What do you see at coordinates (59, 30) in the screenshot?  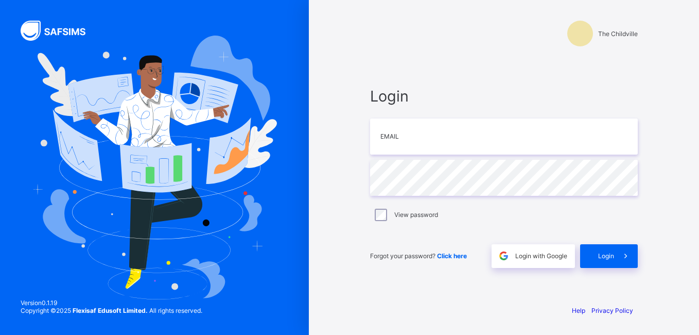 I see `img: SAFSIMS Logo` at bounding box center [59, 30].